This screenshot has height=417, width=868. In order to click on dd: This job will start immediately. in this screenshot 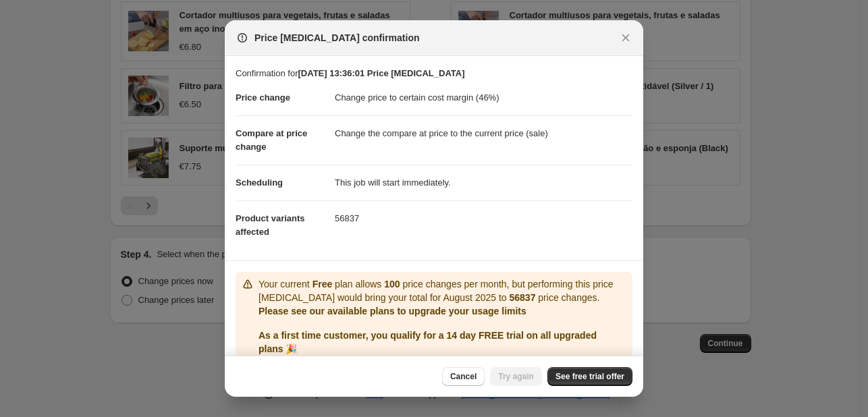, I will do `click(483, 182)`.